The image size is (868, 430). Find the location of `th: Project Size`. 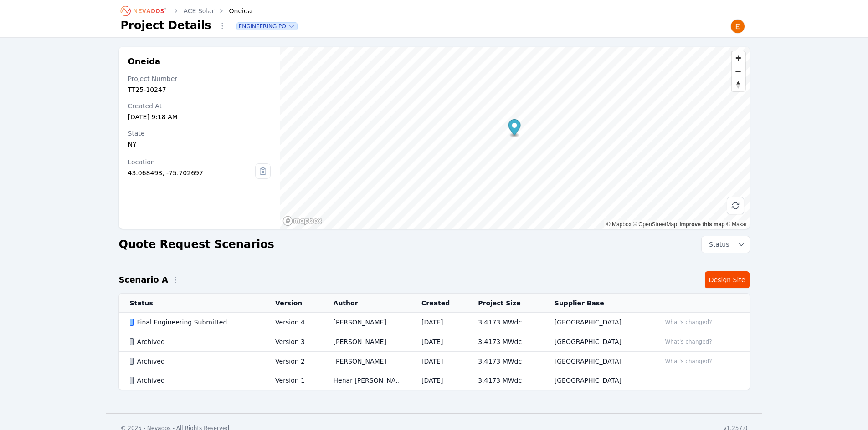

th: Project Size is located at coordinates (505, 303).